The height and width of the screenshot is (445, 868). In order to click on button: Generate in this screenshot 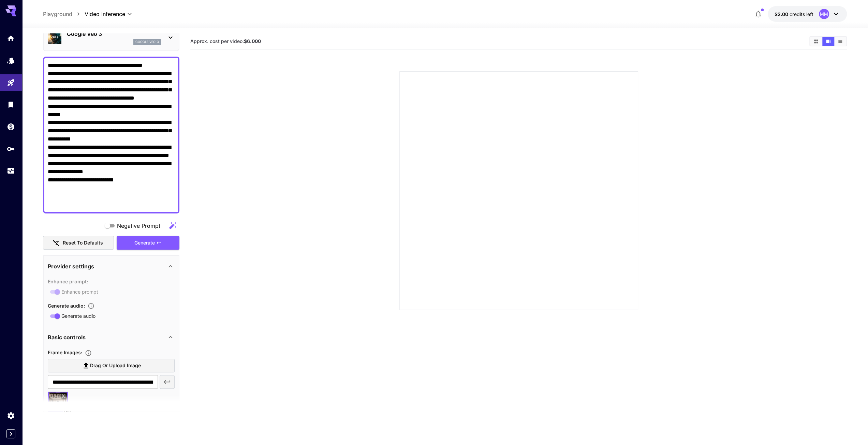, I will do `click(148, 243)`.